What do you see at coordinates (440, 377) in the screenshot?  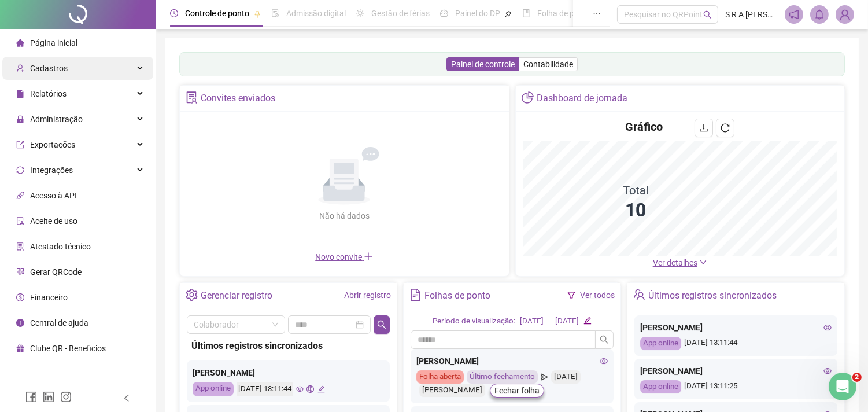 I see `div: Folha aberta` at bounding box center [440, 377].